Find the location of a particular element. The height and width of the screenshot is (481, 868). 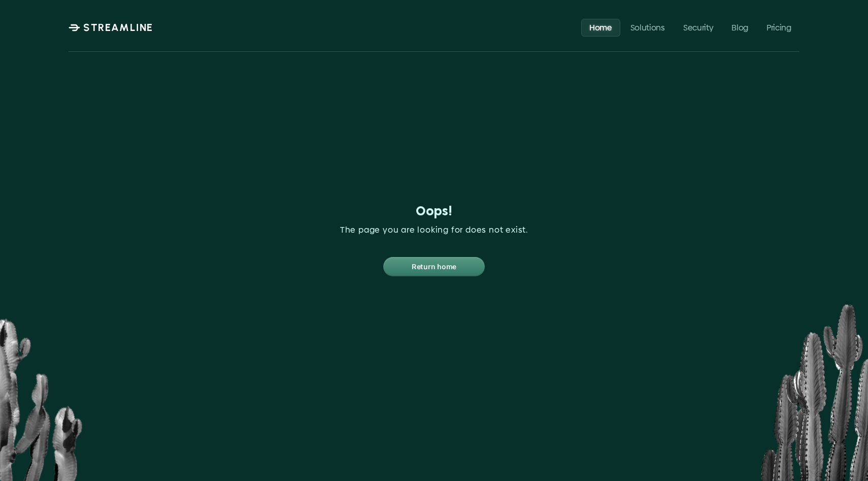

p: Home is located at coordinates (601, 27).